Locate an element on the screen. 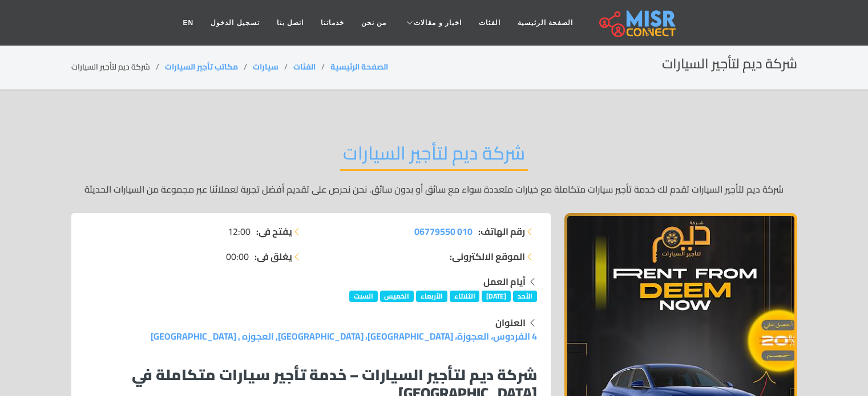  strong: أيام العمل is located at coordinates (505, 281).